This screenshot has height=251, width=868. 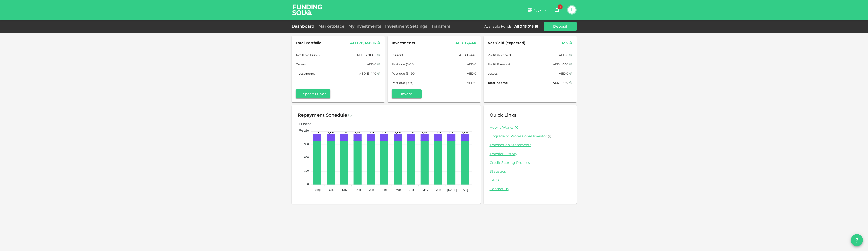 What do you see at coordinates (557, 10) in the screenshot?
I see `button: 1` at bounding box center [557, 10].